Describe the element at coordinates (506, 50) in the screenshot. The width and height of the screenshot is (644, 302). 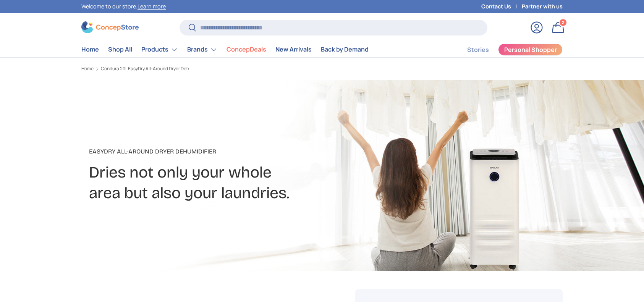
I see `nav: Secondary` at that location.